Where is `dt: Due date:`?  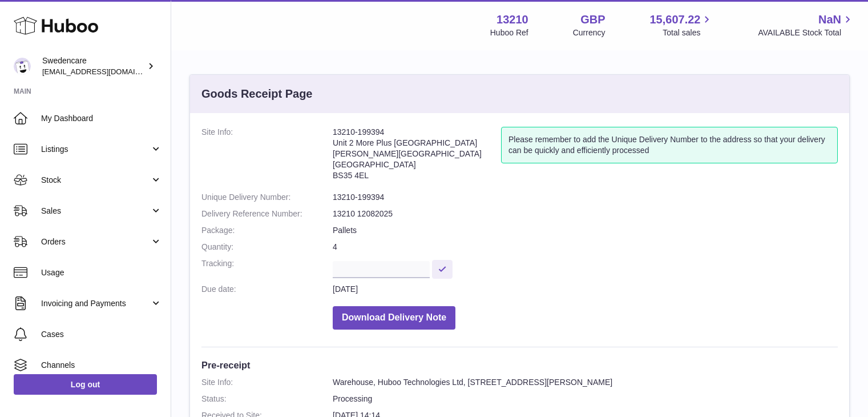
dt: Due date: is located at coordinates (268, 288).